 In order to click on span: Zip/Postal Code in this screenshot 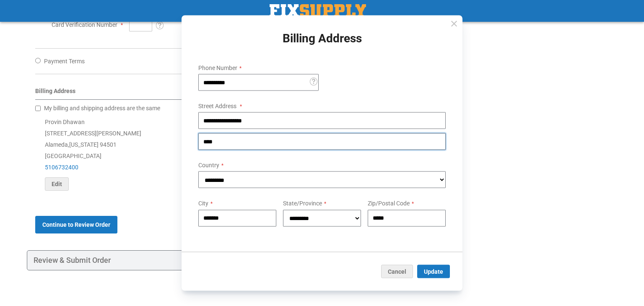, I will do `click(389, 203)`.